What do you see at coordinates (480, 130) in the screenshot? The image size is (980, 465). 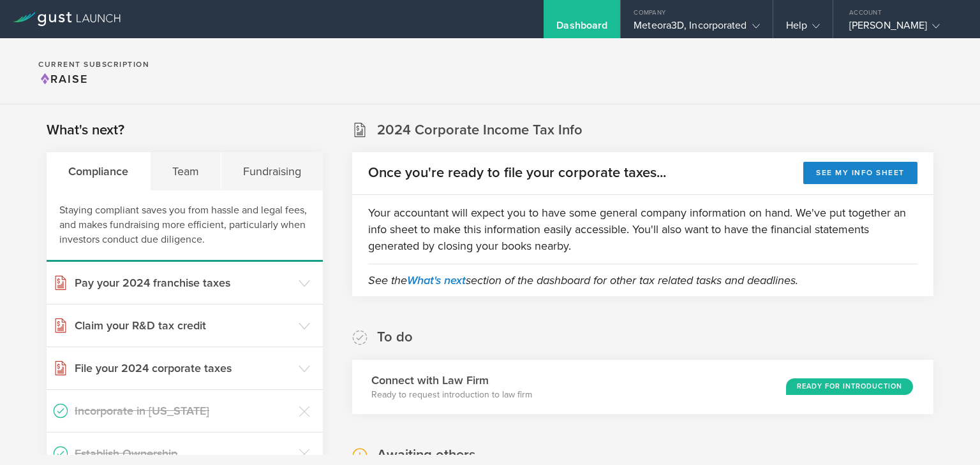 I see `h2: 2024 Corporate Income Tax Info` at bounding box center [480, 130].